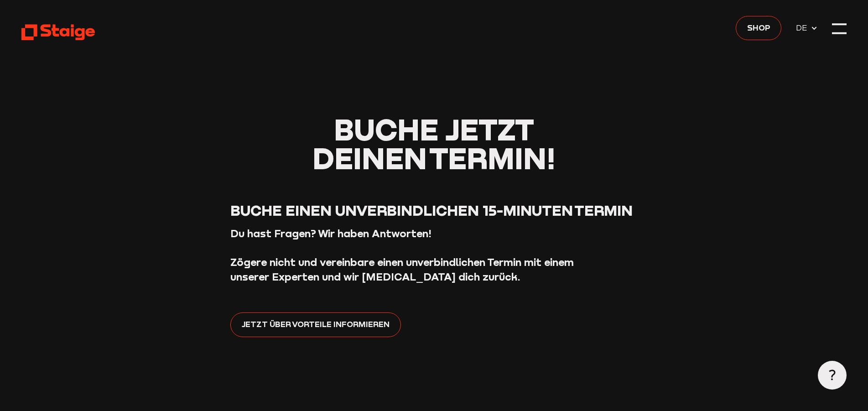 The width and height of the screenshot is (868, 411). What do you see at coordinates (803, 28) in the screenshot?
I see `span: DE` at bounding box center [803, 28].